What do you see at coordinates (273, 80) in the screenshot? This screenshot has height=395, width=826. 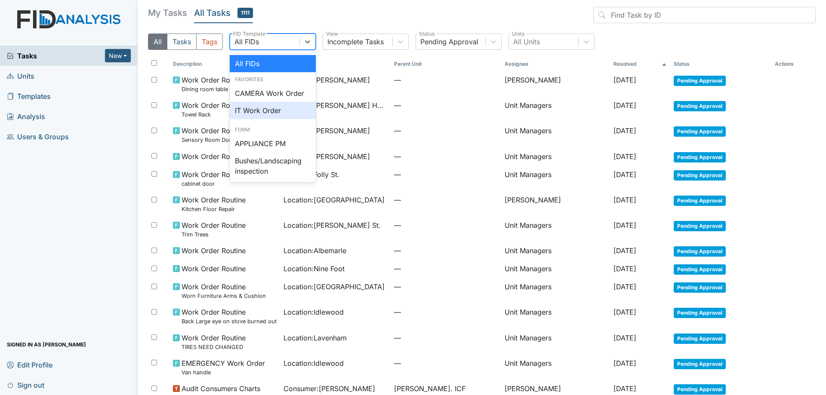 I see `div: Favorites` at bounding box center [273, 80].